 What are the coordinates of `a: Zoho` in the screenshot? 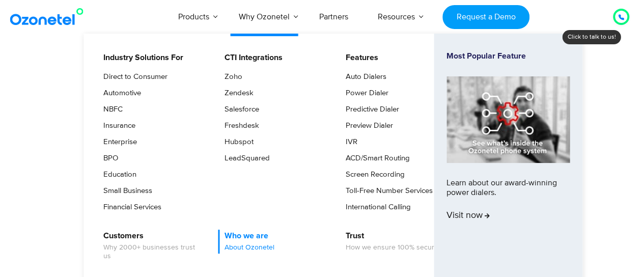 It's located at (231, 77).